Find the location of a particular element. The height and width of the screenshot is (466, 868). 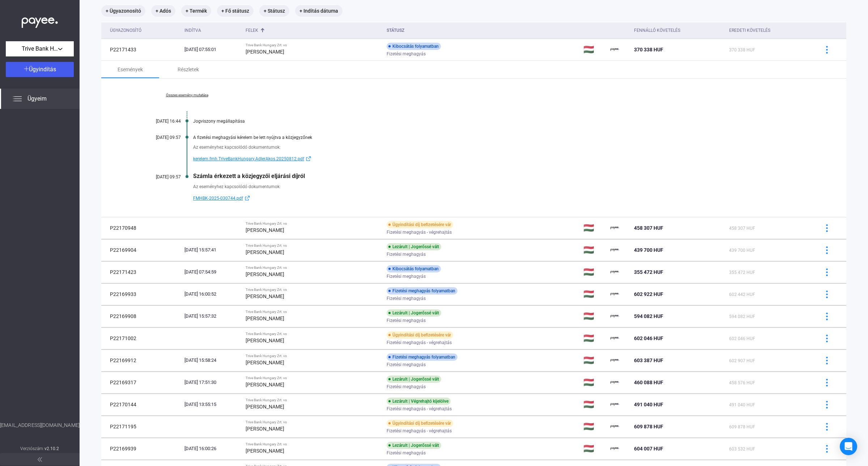

mat-chip: + Adós is located at coordinates (163, 11).